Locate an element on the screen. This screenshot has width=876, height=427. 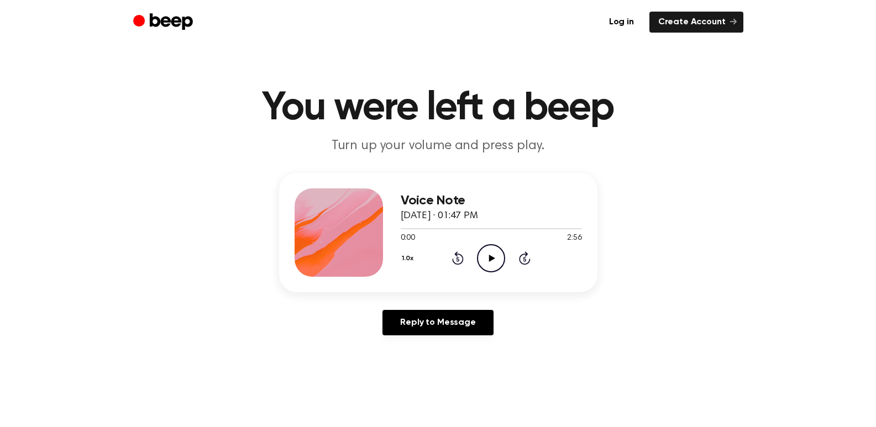
h1: You were left a beep is located at coordinates (438, 108).